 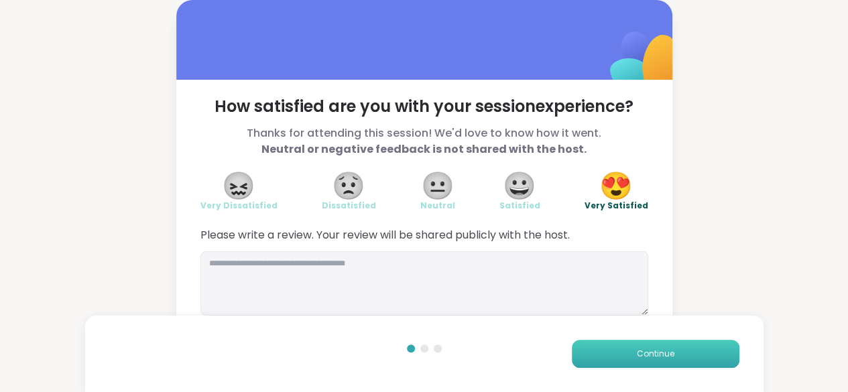 What do you see at coordinates (424, 235) in the screenshot?
I see `span: Please write a review. Your review will be shared publicly with the host.` at bounding box center [424, 235].